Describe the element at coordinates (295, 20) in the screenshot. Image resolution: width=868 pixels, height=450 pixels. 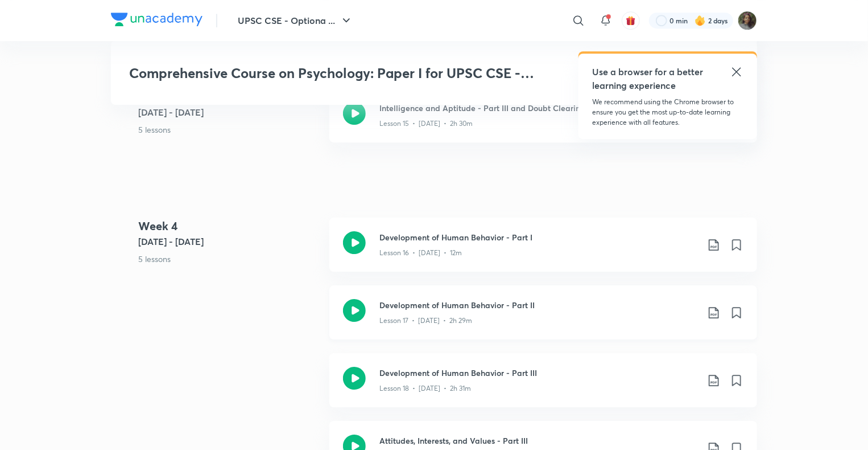
I see `button: UPSC CSE - Optiona ...` at that location.